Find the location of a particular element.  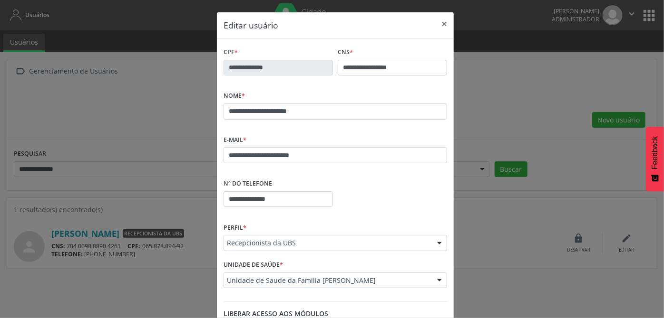

label: Nome is located at coordinates (234, 96).